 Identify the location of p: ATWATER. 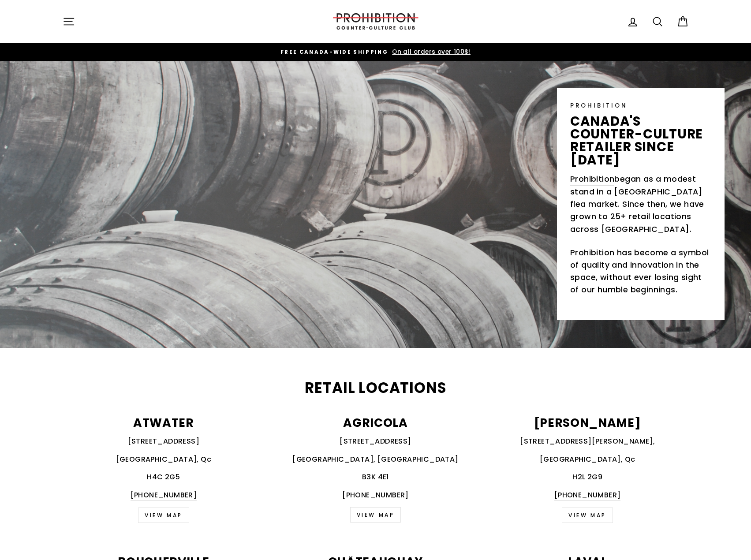
(164, 423).